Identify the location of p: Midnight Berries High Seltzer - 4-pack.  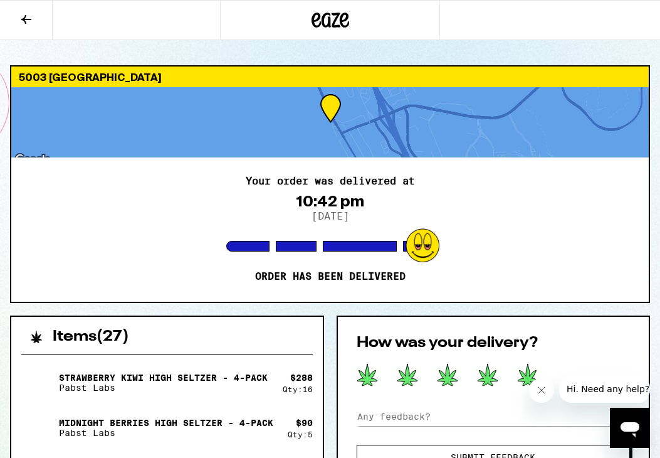
(166, 423).